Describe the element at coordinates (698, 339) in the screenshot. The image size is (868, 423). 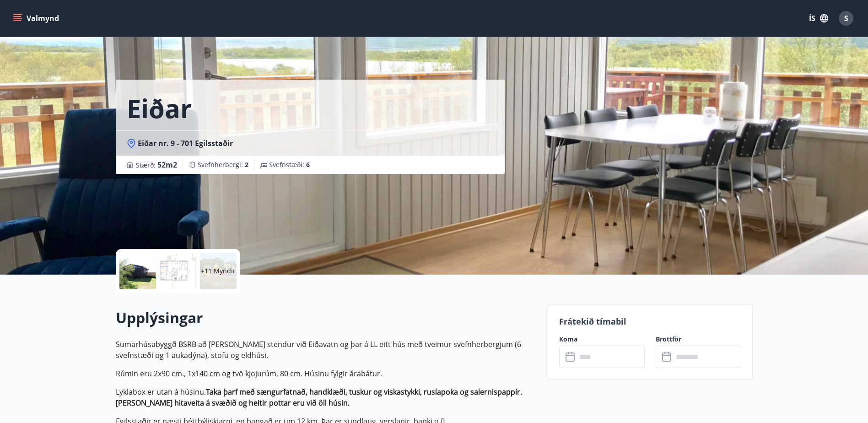
I see `label: Brottför` at that location.